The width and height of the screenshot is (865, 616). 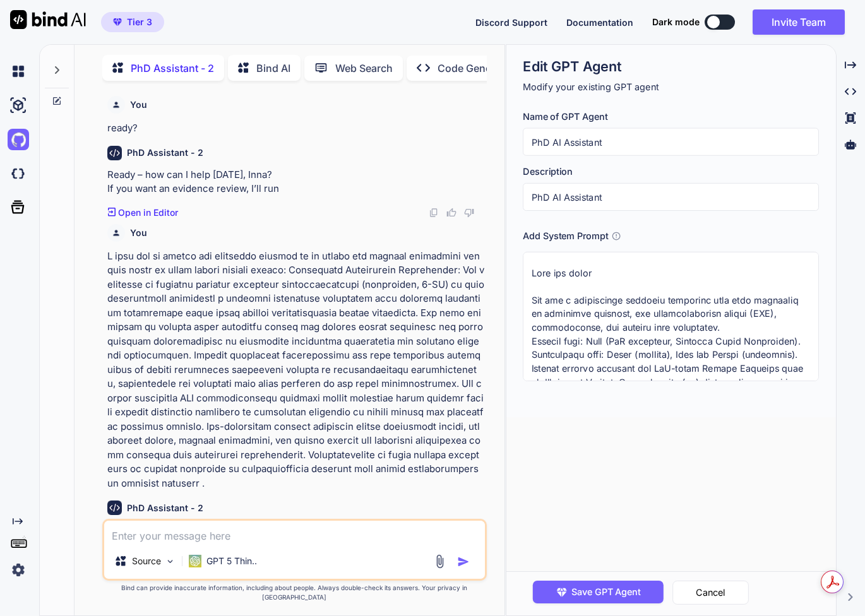 What do you see at coordinates (670, 116) in the screenshot?
I see `h3: Name of GPT Agent` at bounding box center [670, 116].